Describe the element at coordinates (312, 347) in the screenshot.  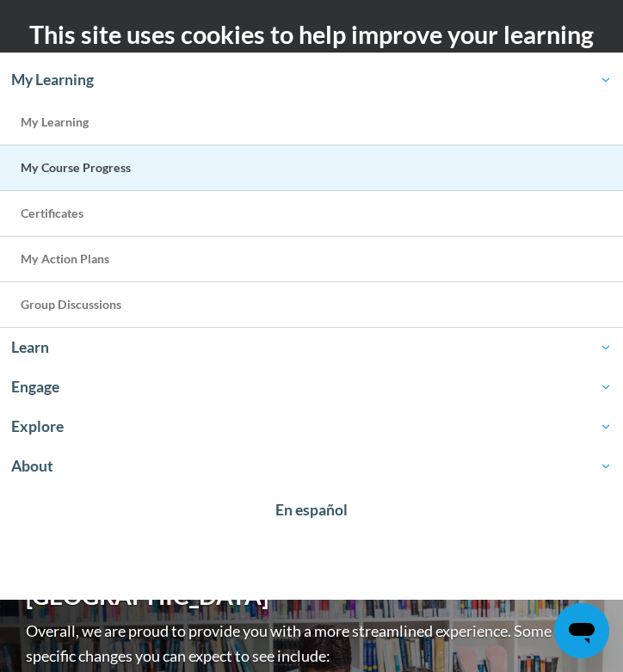
I see `span: Learn` at that location.